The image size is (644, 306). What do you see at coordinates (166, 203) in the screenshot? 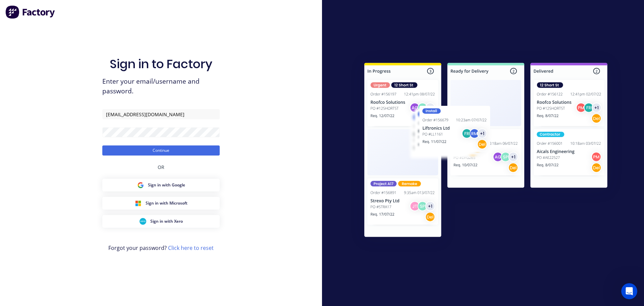
I see `span: Sign in with Microsoft` at bounding box center [166, 203].